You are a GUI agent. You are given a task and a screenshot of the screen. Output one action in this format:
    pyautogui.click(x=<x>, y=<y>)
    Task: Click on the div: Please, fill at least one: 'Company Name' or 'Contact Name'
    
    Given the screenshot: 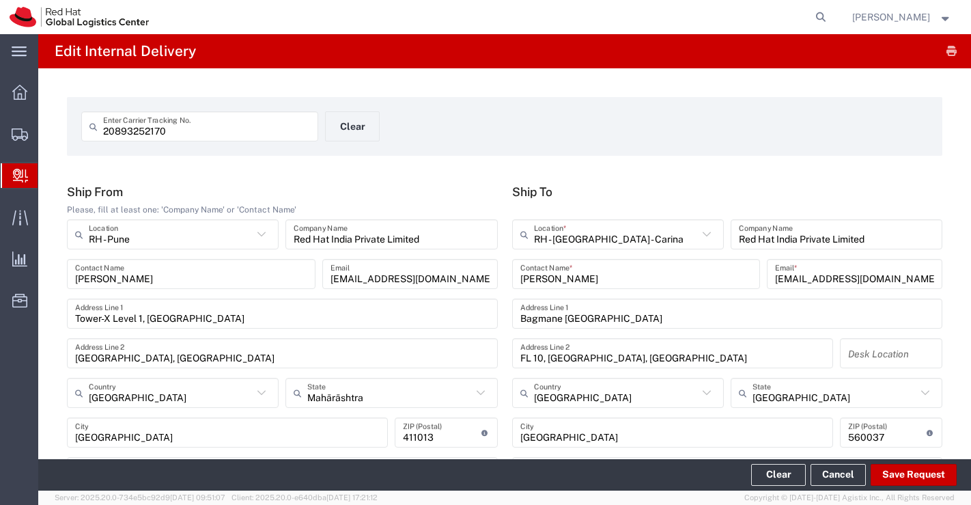 What is the action you would take?
    pyautogui.click(x=282, y=210)
    